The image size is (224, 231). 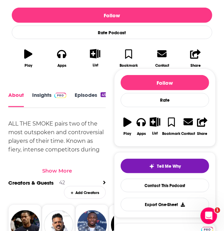 I want to click on a: Creators & Guests, so click(x=31, y=183).